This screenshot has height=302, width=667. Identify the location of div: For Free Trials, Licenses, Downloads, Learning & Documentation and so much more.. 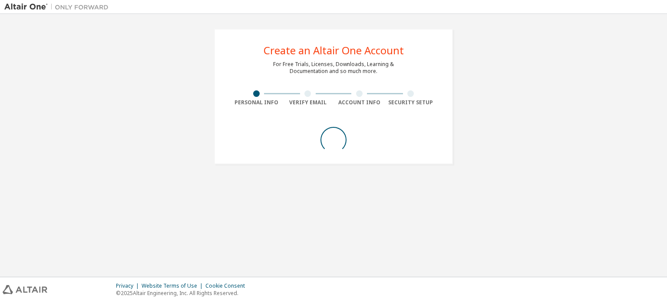
(333, 68).